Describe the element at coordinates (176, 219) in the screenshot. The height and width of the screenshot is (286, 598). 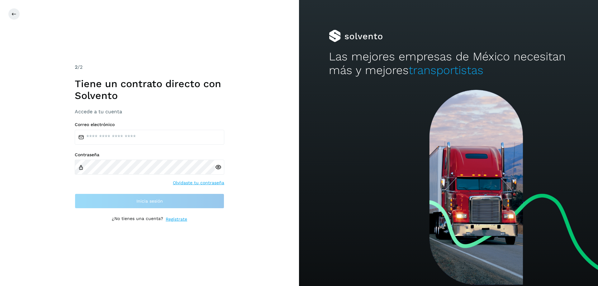
I see `a: Regístrate` at that location.